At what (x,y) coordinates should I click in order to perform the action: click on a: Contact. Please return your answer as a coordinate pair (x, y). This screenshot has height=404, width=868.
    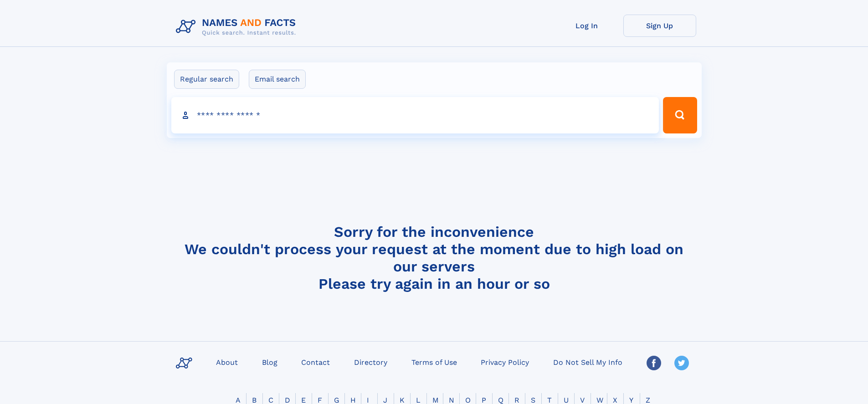
    Looking at the image, I should click on (315, 362).